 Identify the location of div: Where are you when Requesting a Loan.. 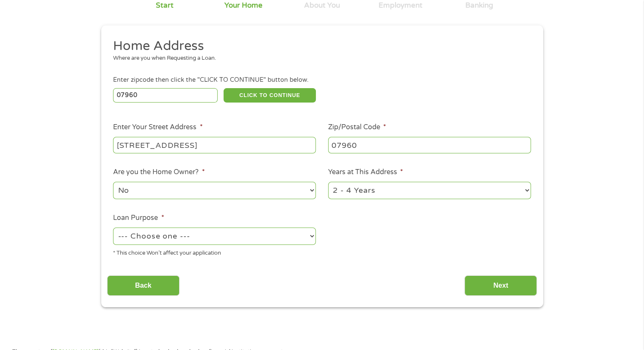
(319, 58).